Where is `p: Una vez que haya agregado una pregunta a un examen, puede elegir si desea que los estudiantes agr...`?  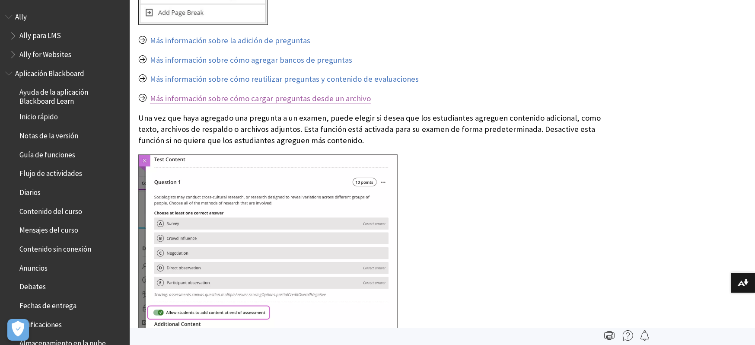 p: Una vez que haya agregado una pregunta a un examen, puede elegir si desea que los estudiantes agr... is located at coordinates (378, 129).